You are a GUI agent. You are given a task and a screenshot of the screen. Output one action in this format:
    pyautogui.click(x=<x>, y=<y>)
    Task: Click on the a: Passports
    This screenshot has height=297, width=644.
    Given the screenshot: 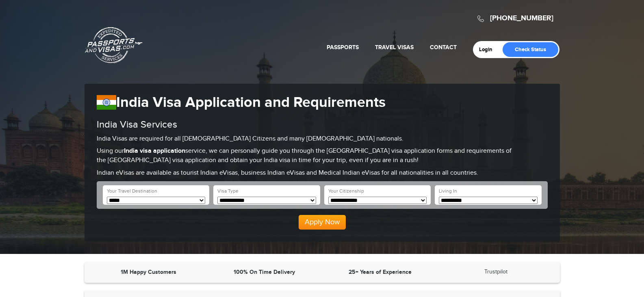 What is the action you would take?
    pyautogui.click(x=343, y=47)
    